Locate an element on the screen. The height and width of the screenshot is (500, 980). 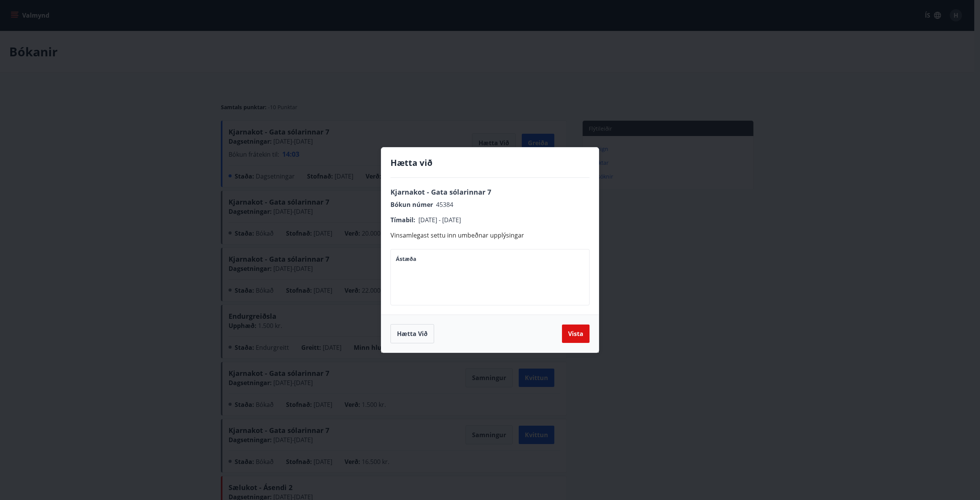
h4: Hætta við is located at coordinates (490, 162).